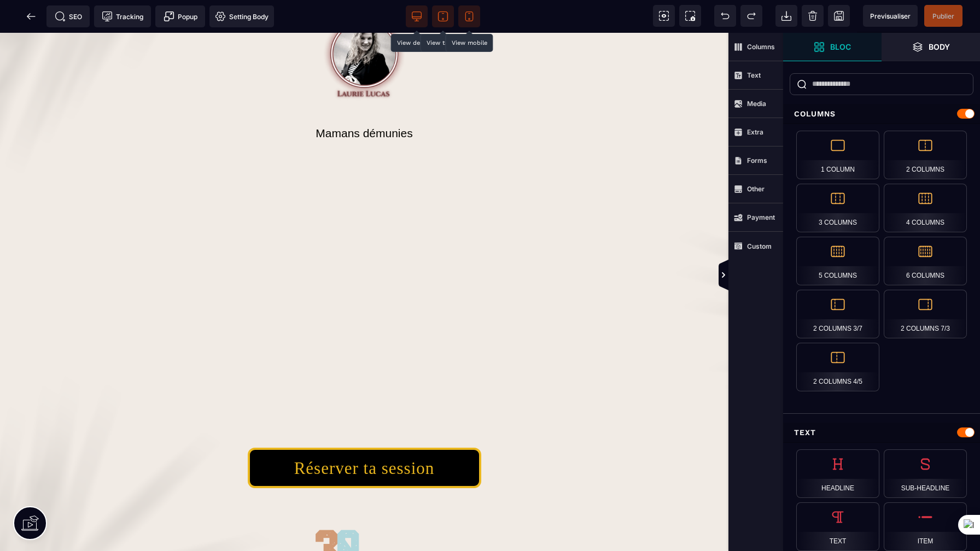 The width and height of the screenshot is (980, 551). Describe the element at coordinates (838, 314) in the screenshot. I see `div: 2 Columns 3/7` at that location.